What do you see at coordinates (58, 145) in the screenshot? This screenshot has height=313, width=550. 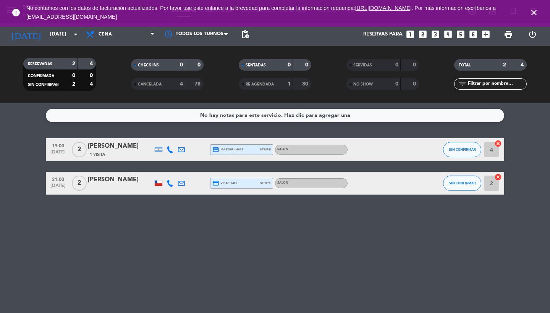 I see `span: 19:00` at bounding box center [58, 145].